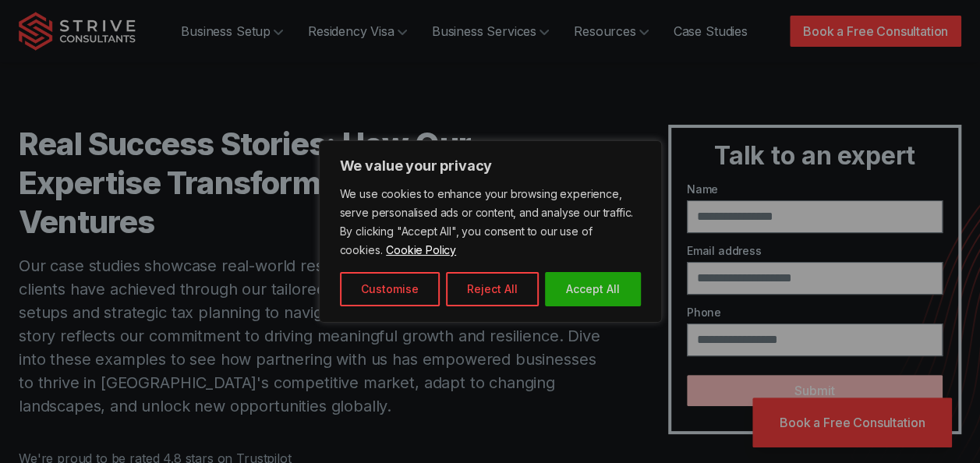  I want to click on button: Accept All, so click(593, 289).